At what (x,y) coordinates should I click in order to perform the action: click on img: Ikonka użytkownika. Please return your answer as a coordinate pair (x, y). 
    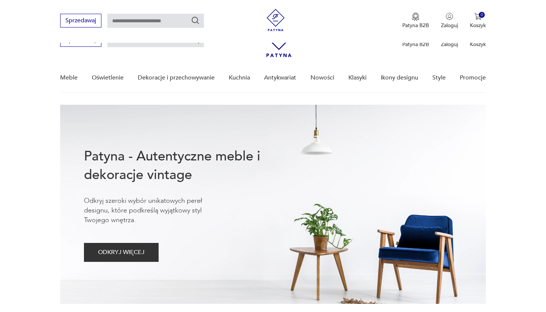
    Looking at the image, I should click on (450, 16).